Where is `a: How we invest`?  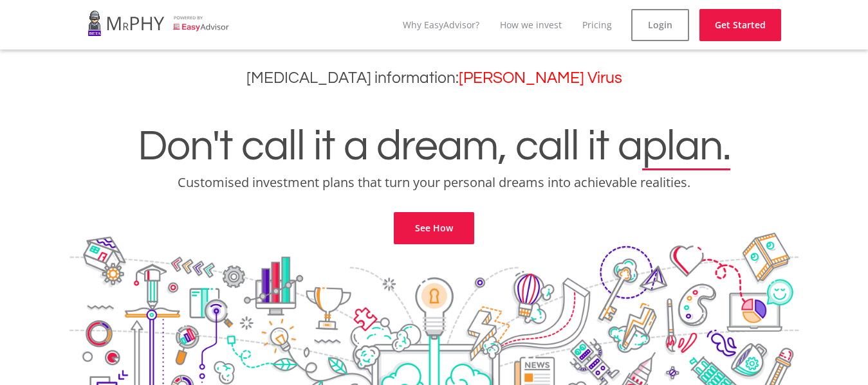 a: How we invest is located at coordinates (531, 25).